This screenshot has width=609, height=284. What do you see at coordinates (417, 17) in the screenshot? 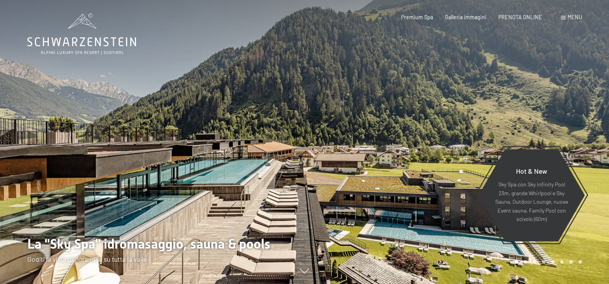
I see `a: Premium Spa` at bounding box center [417, 17].